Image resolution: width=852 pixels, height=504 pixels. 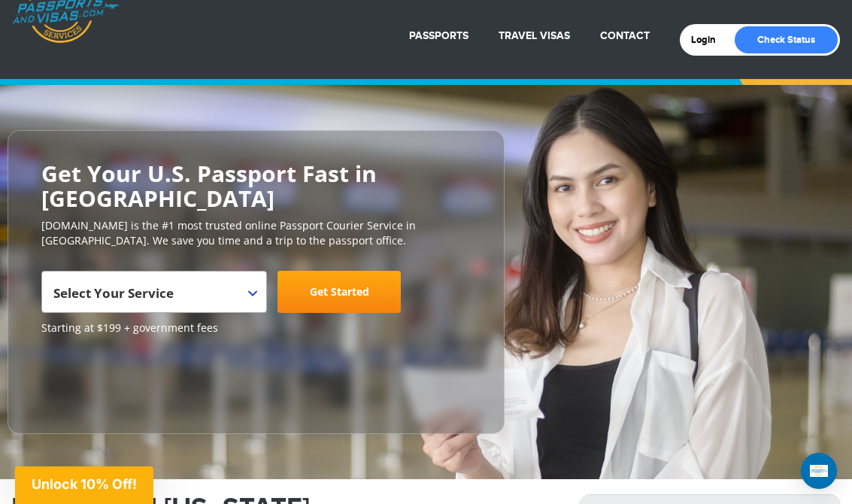 What do you see at coordinates (625, 35) in the screenshot?
I see `a: Contact` at bounding box center [625, 35].